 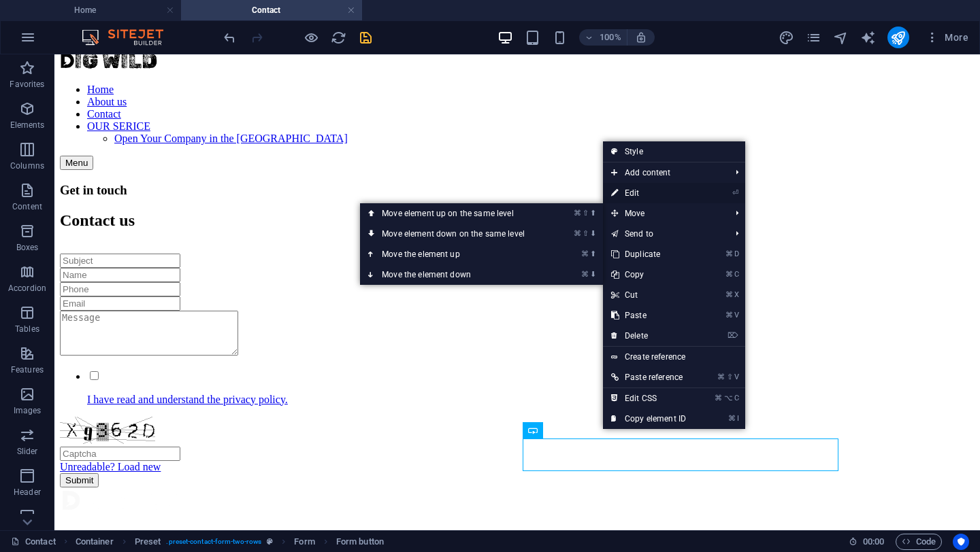 I want to click on span: Add content, so click(x=664, y=173).